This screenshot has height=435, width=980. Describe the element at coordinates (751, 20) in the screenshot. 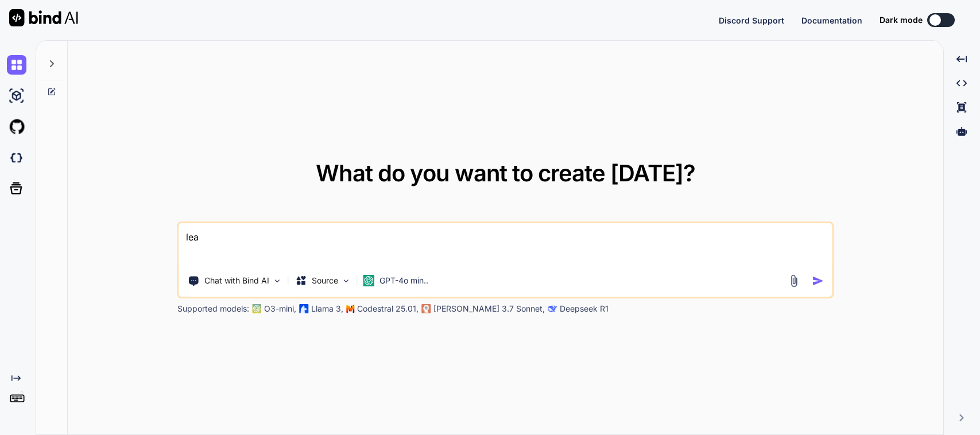

I see `button: Discord Support` at that location.